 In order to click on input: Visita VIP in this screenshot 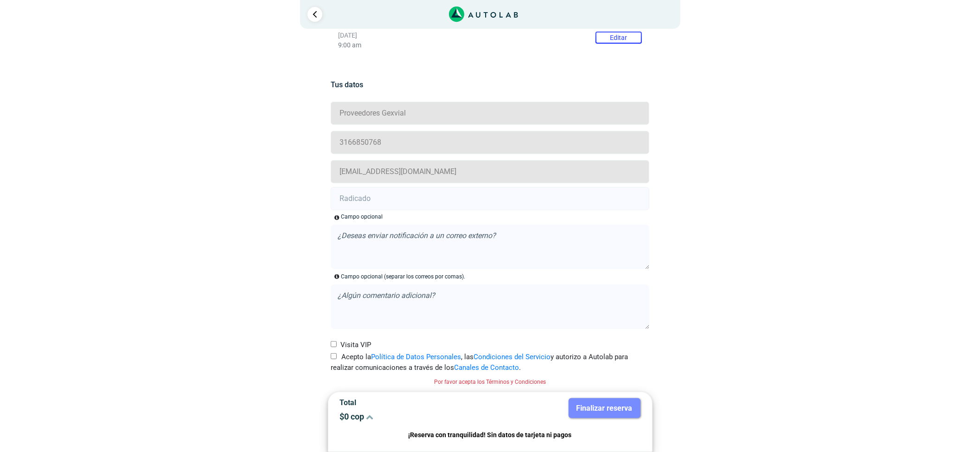, I will do `click(333, 344)`.